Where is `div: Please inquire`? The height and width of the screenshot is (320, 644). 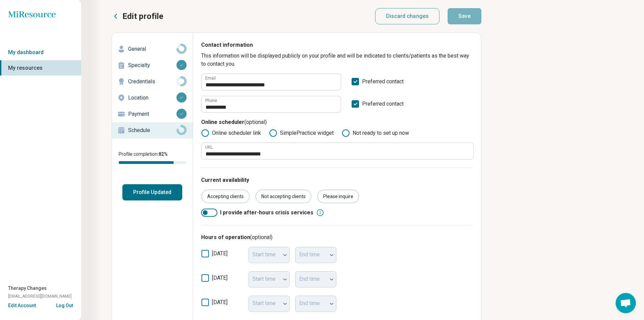 div: Please inquire is located at coordinates (338, 196).